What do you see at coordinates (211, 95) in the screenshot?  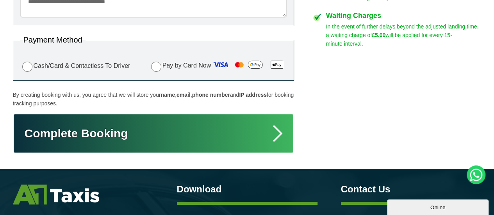 I see `strong: phone number` at bounding box center [211, 95].